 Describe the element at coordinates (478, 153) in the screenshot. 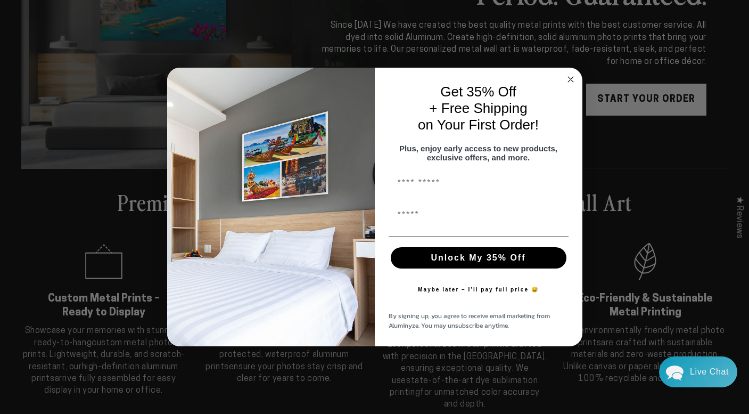

I see `span: Plus, enjoy early access to new products, exclusive offers, and more.` at that location.